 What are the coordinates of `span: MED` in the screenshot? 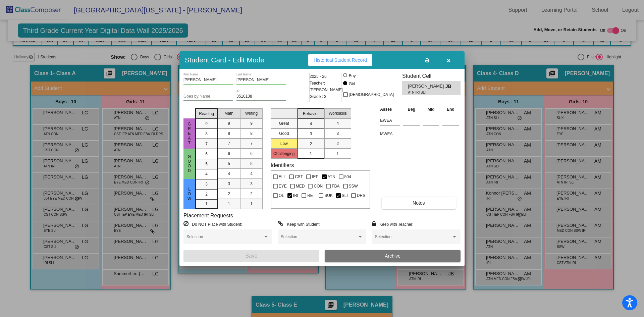 It's located at (300, 186).